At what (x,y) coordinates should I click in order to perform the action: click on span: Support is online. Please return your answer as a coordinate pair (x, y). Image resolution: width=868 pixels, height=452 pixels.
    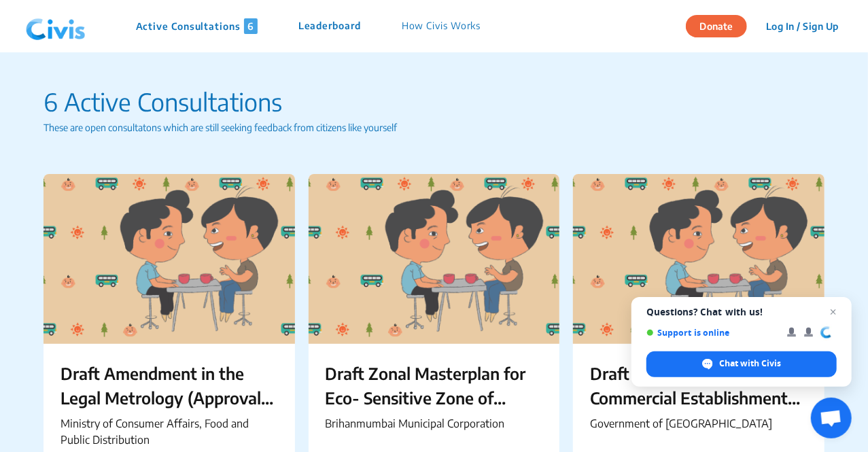
    Looking at the image, I should click on (712, 333).